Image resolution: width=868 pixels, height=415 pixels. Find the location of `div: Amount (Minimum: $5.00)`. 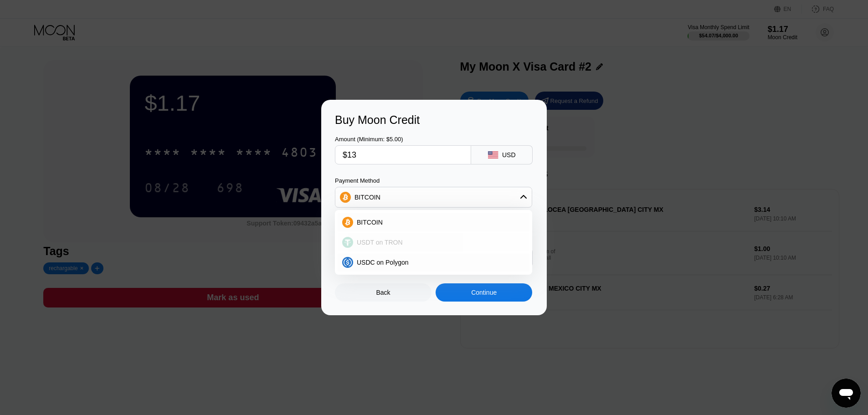

div: Amount (Minimum: $5.00) is located at coordinates (403, 139).